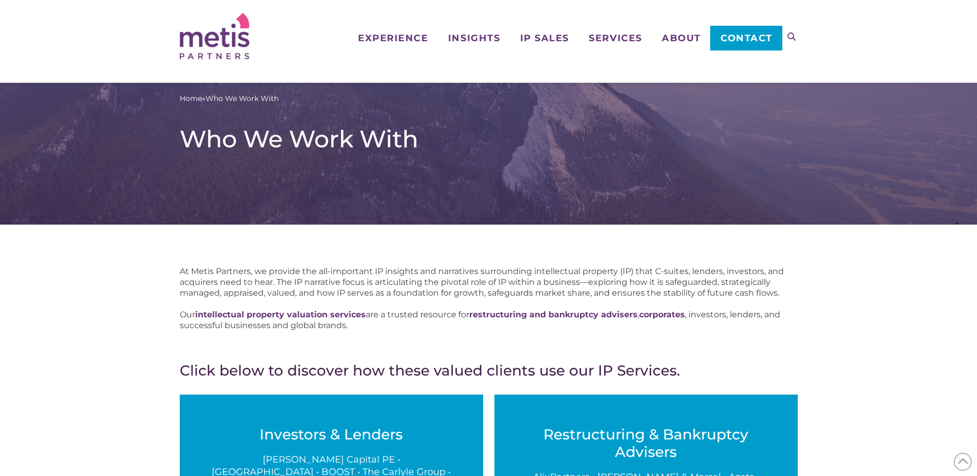 The image size is (977, 476). I want to click on a: intellectual property valuation services, so click(280, 314).